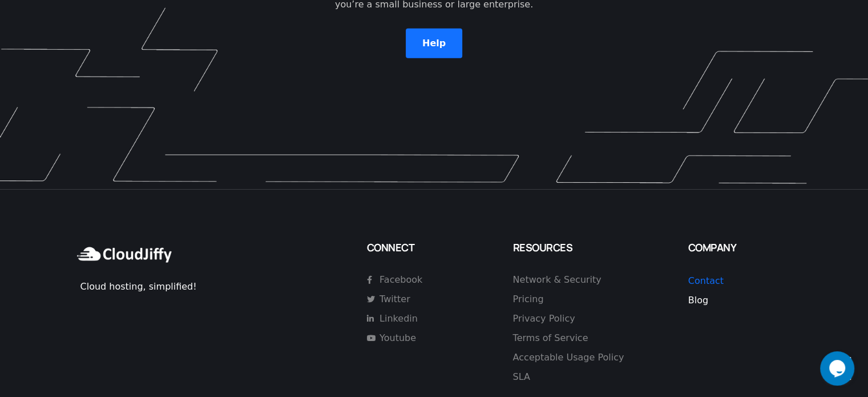  I want to click on h4: CONNECT, so click(434, 248).